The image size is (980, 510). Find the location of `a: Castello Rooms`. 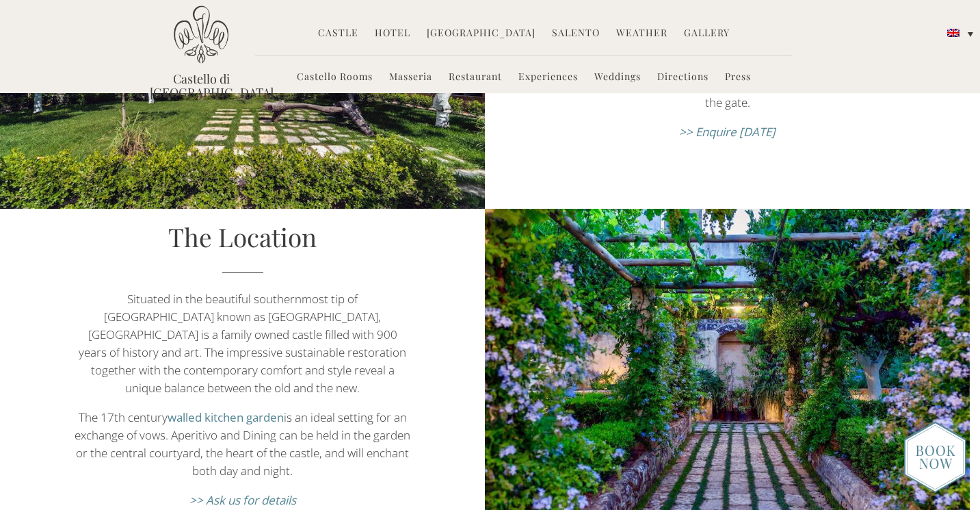

a: Castello Rooms is located at coordinates (335, 77).